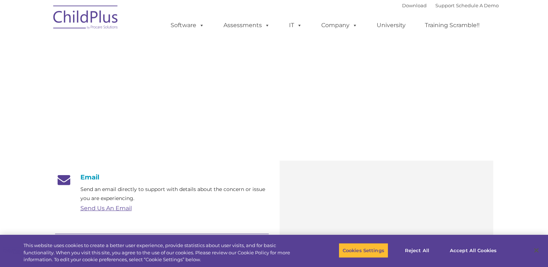 This screenshot has height=267, width=548. I want to click on div: This website uses cookies to create a better user experience, provide statistics about user visit..., so click(162, 253).